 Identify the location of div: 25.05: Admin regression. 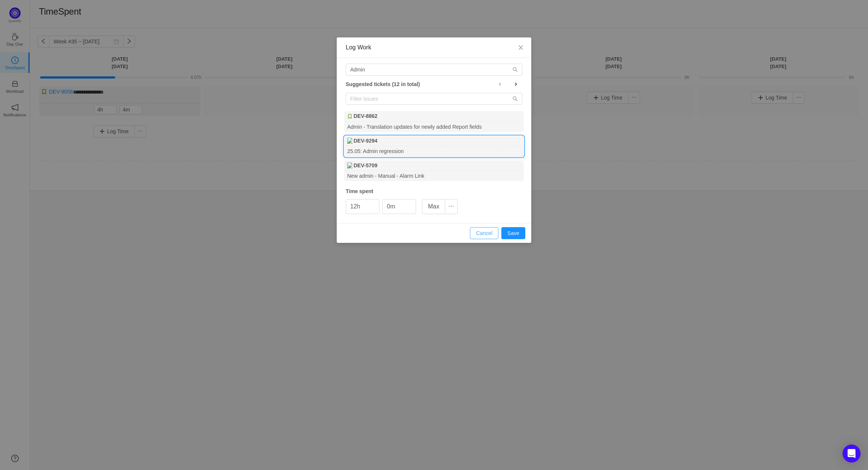
(434, 151).